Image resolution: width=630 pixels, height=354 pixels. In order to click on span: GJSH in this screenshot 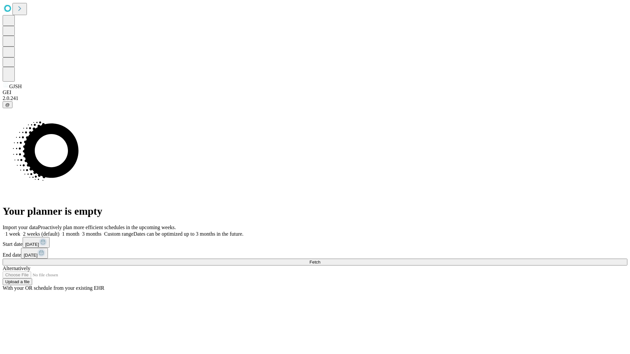, I will do `click(15, 86)`.